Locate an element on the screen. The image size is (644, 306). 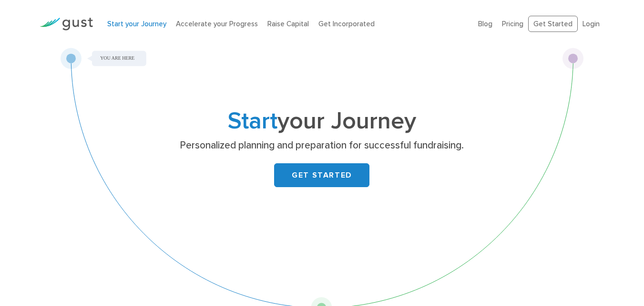
a: Blog is located at coordinates (485, 24).